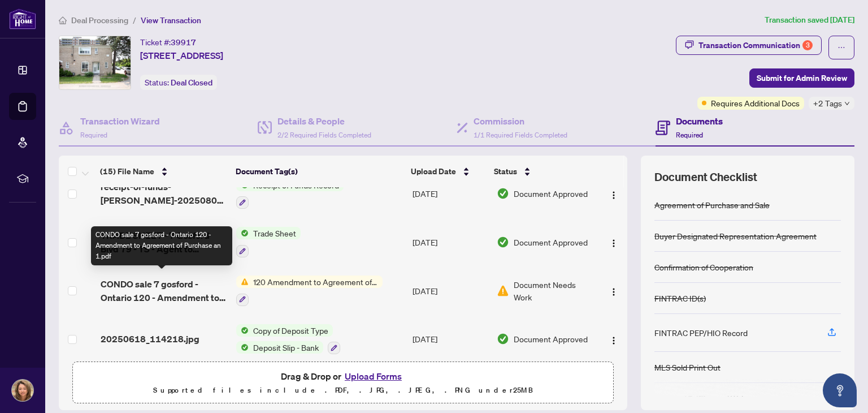 This screenshot has height=413, width=868. What do you see at coordinates (324, 134) in the screenshot?
I see `span: 2/2 Required Fields Completed` at bounding box center [324, 134].